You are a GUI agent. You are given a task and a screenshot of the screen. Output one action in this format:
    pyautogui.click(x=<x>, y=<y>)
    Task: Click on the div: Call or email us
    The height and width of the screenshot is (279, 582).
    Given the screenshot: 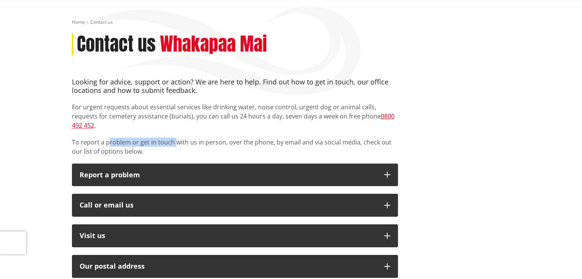 What is the action you would take?
    pyautogui.click(x=228, y=206)
    